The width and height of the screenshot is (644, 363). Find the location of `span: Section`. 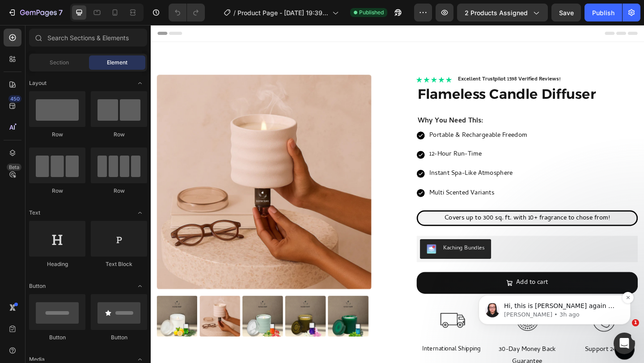

span: Section is located at coordinates (59, 62).